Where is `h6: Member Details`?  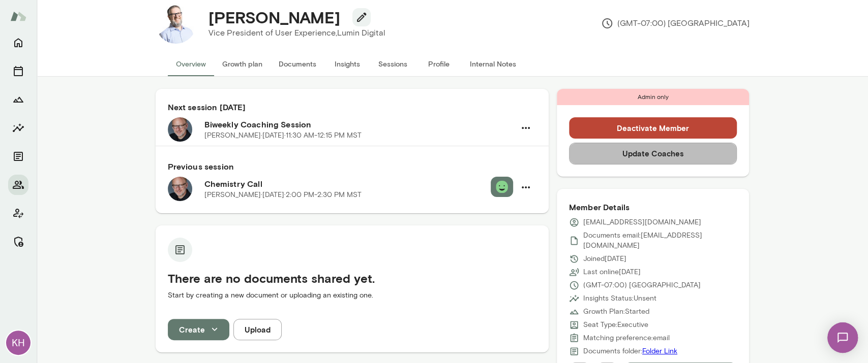
h6: Member Details is located at coordinates (653, 207).